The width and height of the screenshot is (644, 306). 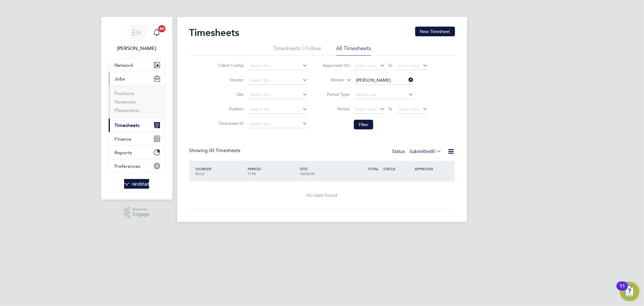 What do you see at coordinates (127, 110) in the screenshot?
I see `a: Placements` at bounding box center [127, 110].